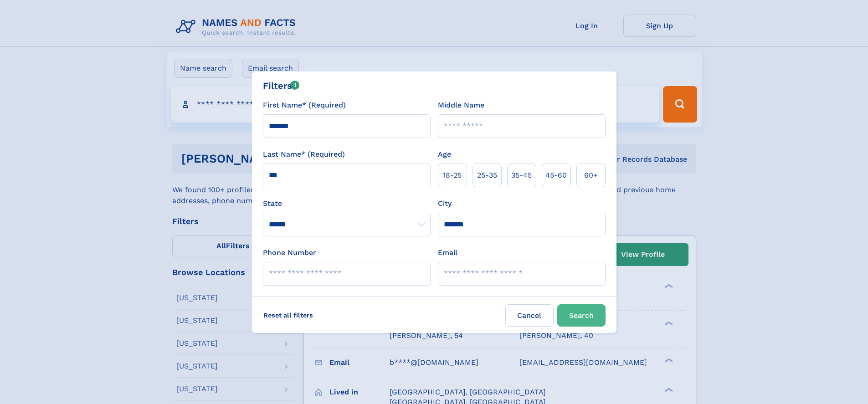  What do you see at coordinates (304, 155) in the screenshot?
I see `label: Last Name* (Required)` at bounding box center [304, 155].